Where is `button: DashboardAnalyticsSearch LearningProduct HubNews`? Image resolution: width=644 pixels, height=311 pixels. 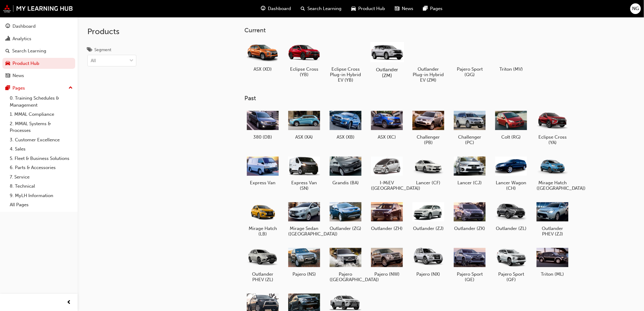 button: DashboardAnalyticsSearch LearningProduct HubNews is located at coordinates (38, 51).